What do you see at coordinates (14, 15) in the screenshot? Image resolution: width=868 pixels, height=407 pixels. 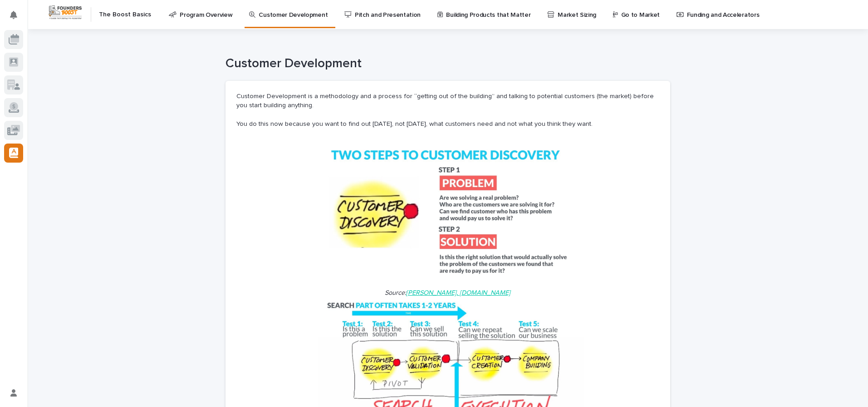 I see `button: Notifications` at bounding box center [14, 15].